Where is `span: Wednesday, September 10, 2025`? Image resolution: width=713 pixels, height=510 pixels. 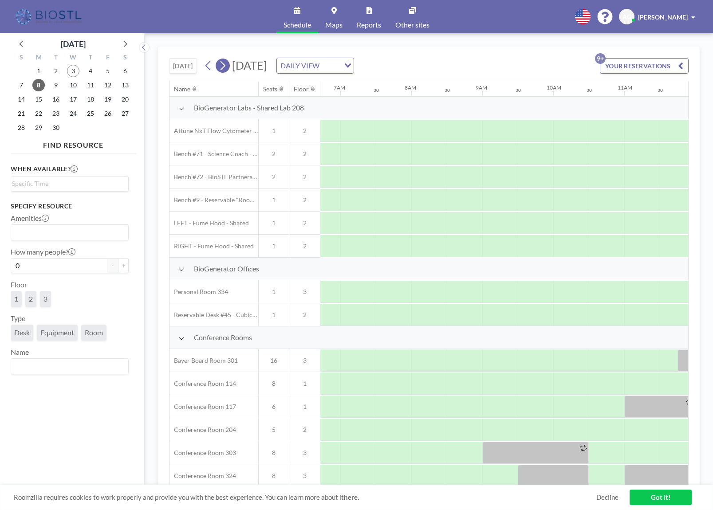 span: Wednesday, September 10, 2025 is located at coordinates (73, 85).